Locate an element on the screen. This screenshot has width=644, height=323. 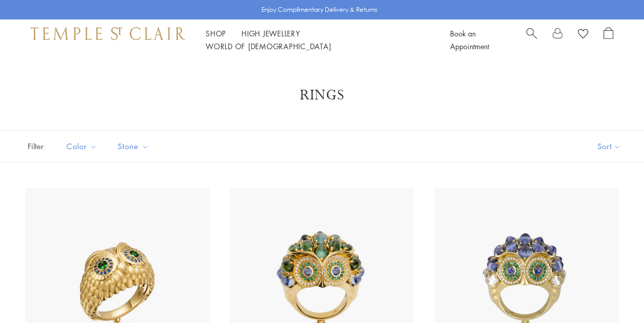
p: Enjoy Complimentary Delivery & Returns is located at coordinates (320, 10).